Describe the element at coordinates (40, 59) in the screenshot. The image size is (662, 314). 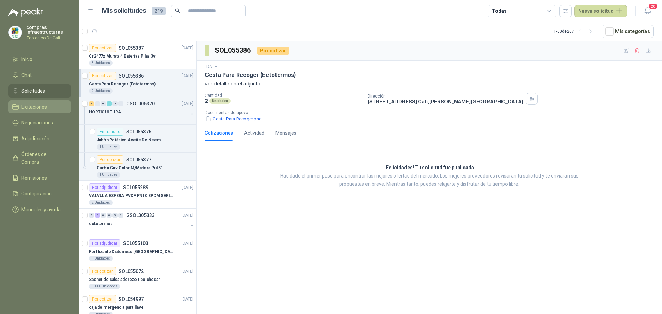
I see `a: Inicio` at that location.